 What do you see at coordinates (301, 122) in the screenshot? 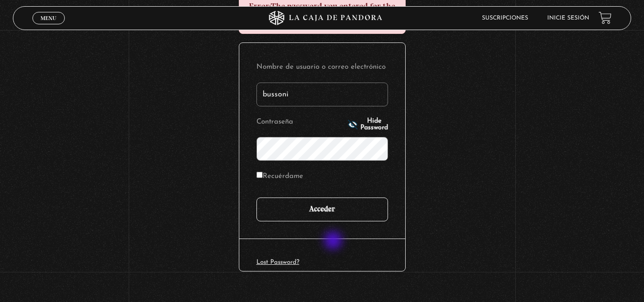
I see `label: Contraseña` at bounding box center [301, 122].